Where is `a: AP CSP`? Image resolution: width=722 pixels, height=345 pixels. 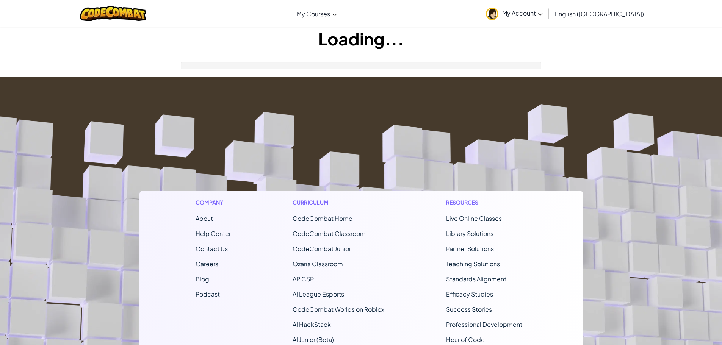
a: AP CSP is located at coordinates (303, 279).